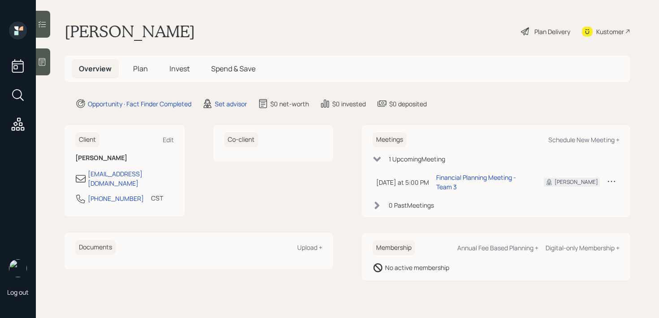  Describe the element at coordinates (168, 139) in the screenshot. I see `div: Edit` at that location.